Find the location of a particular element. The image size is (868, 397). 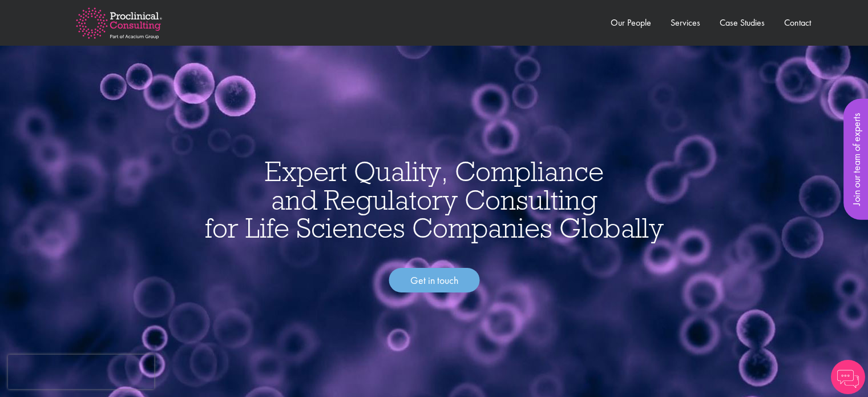

h1: Expert Quality, Compliance and Regulatory Consulting for Life Sciences Companies Globally is located at coordinates (434, 199).